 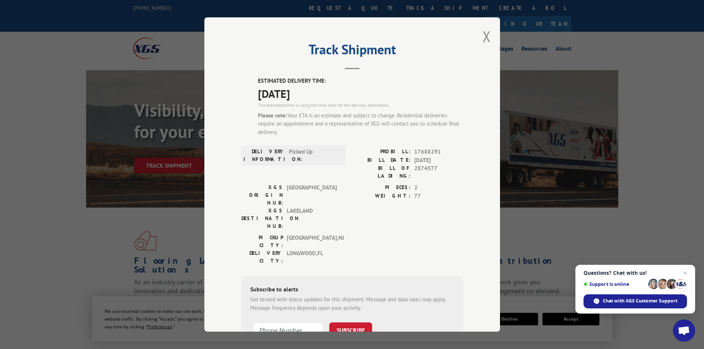 What do you see at coordinates (352, 304) in the screenshot?
I see `div: Get texted with status updates for this shipment. Message and data rates may apply. Message frequ...` at bounding box center [352, 304].